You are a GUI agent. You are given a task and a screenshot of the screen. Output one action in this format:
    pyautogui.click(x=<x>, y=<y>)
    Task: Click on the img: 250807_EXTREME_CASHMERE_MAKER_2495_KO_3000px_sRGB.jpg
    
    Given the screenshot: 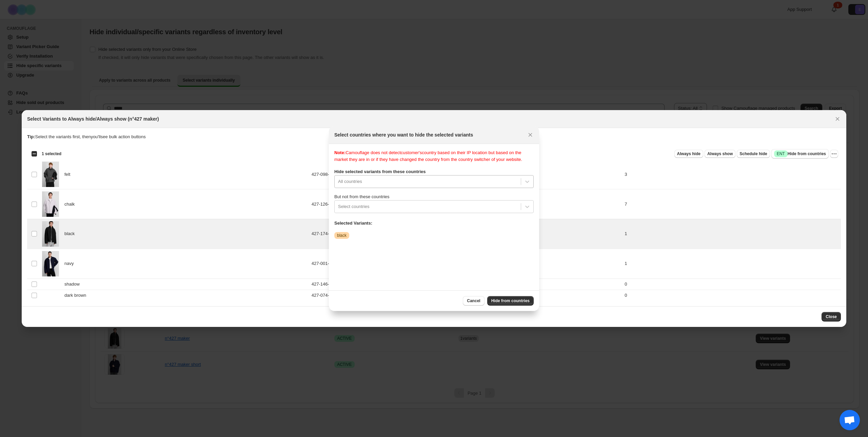 What is the action you would take?
    pyautogui.click(x=51, y=174)
    